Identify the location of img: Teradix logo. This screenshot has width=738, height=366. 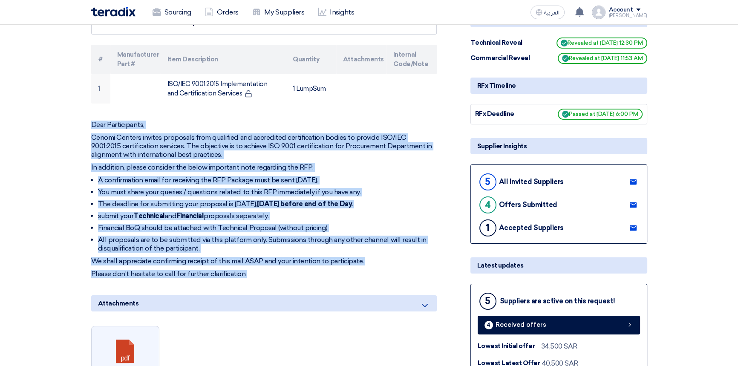
(113, 12).